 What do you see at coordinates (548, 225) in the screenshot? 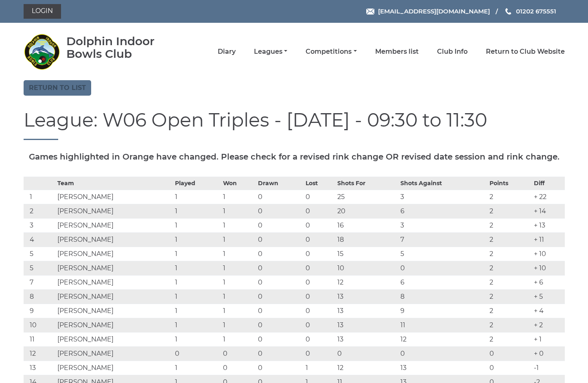
I see `td: + 13` at bounding box center [548, 225].